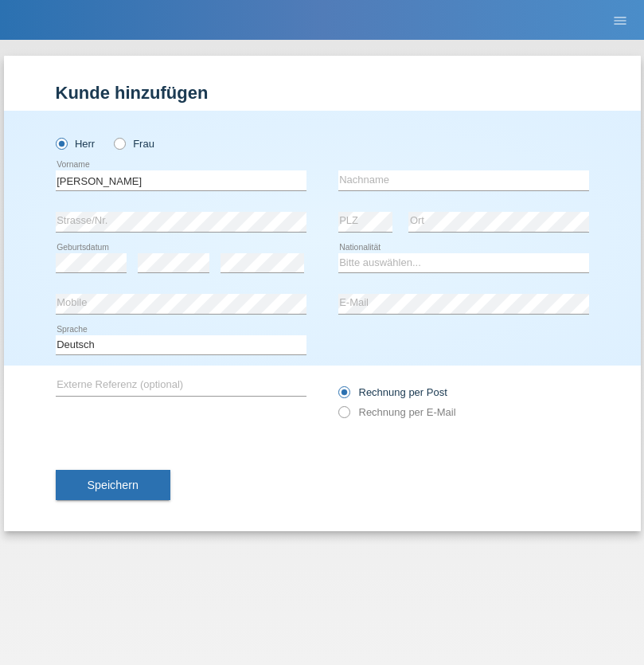 This screenshot has height=665, width=644. I want to click on label: Frau, so click(134, 144).